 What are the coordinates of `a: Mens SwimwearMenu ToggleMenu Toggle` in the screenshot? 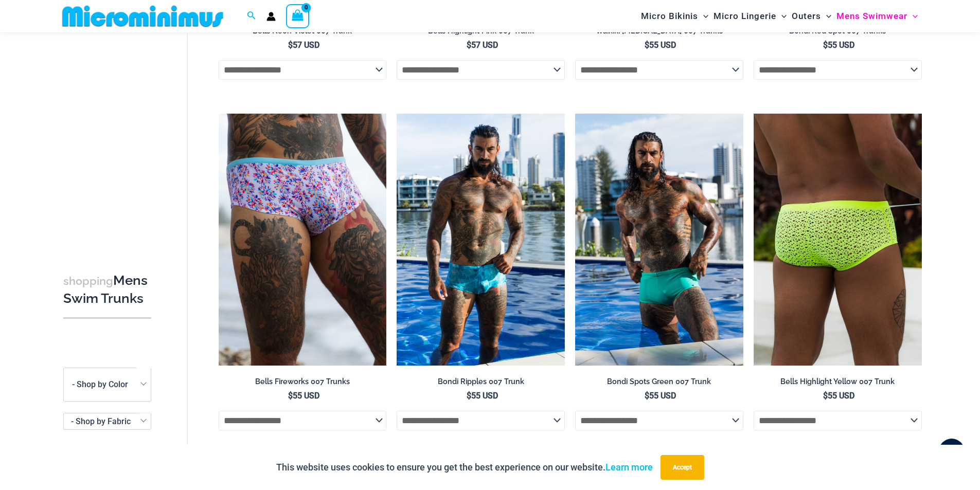 It's located at (877, 16).